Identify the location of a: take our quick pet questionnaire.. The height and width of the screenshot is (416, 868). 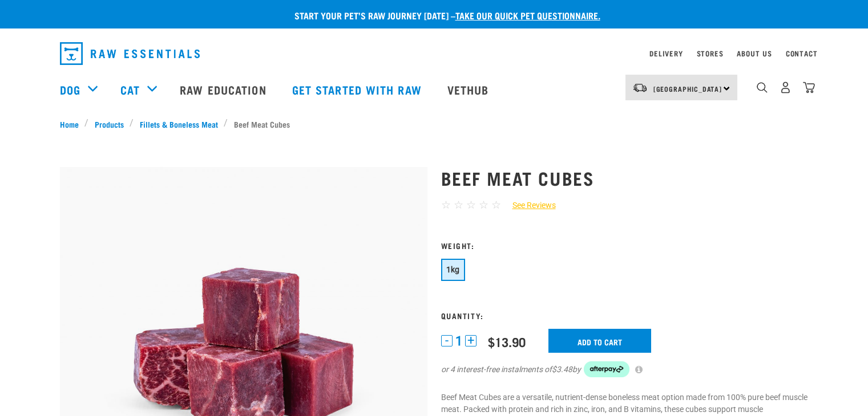
(528, 15).